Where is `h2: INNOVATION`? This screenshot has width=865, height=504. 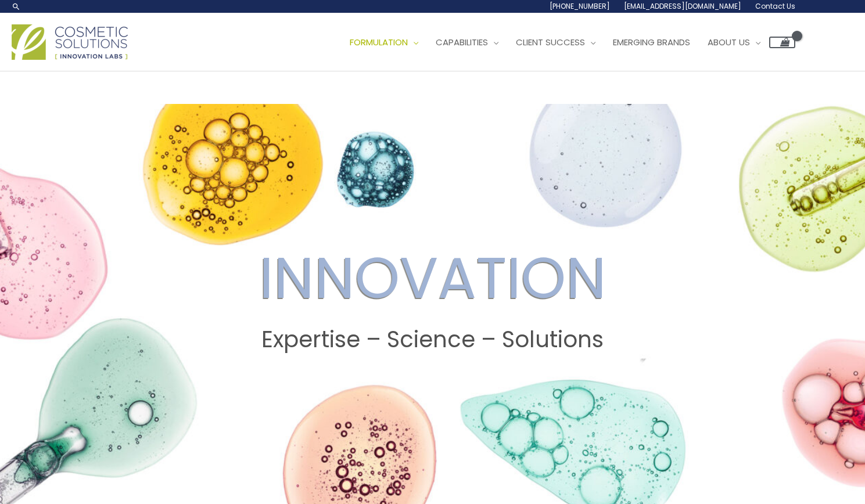
h2: INNOVATION is located at coordinates (432, 278).